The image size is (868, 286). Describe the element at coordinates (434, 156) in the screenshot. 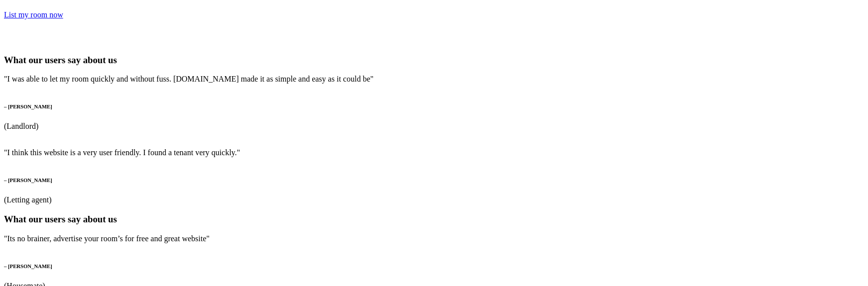

I see `p: "I think this website is a very user friendly. I found a tenant very quickly."` at that location.